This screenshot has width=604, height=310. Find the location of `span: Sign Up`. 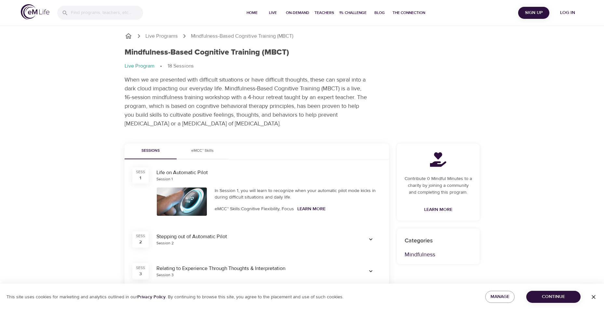

span: Sign Up is located at coordinates (534, 13).